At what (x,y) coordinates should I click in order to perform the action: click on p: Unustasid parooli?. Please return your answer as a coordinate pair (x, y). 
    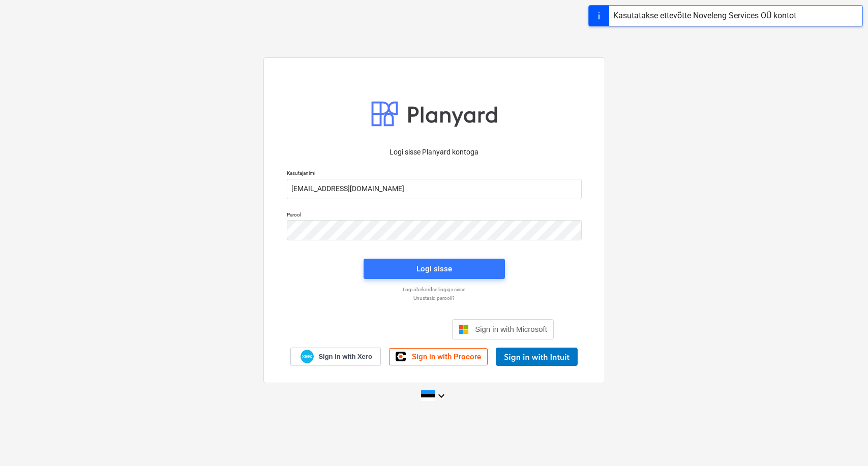
    Looking at the image, I should click on (434, 298).